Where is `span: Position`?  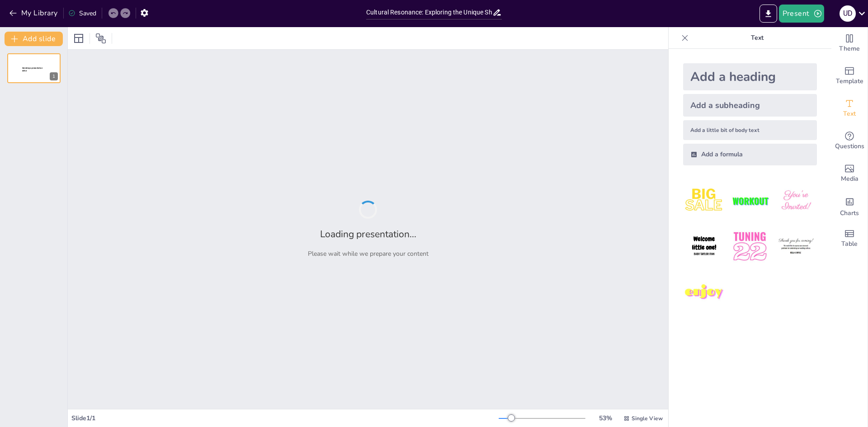
span: Position is located at coordinates (101, 39).